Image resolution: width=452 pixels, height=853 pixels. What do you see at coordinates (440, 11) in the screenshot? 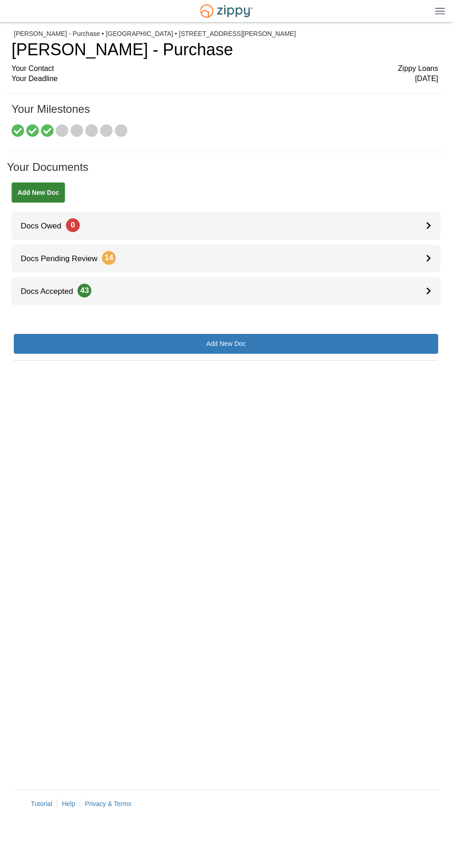
I see `img: Mobile Dropdown Menu` at bounding box center [440, 11].